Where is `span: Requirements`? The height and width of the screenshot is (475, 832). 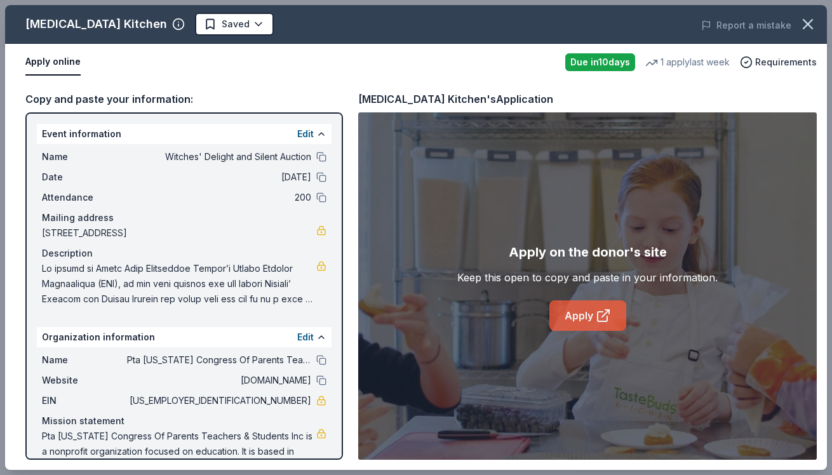 span: Requirements is located at coordinates (786, 62).